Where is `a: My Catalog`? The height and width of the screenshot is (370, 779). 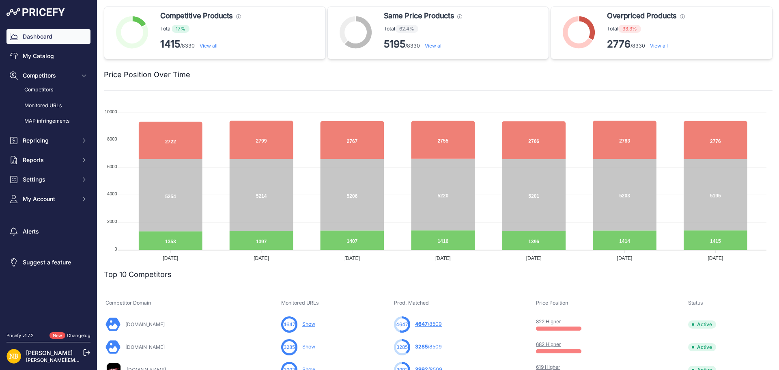 a: My Catalog is located at coordinates (48, 56).